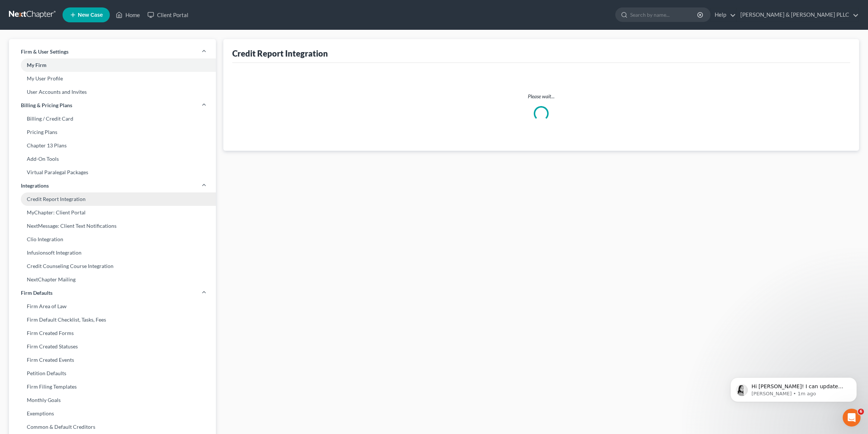 This screenshot has width=868, height=434. What do you see at coordinates (113, 333) in the screenshot?
I see `a: Firm Created Forms` at bounding box center [113, 333].